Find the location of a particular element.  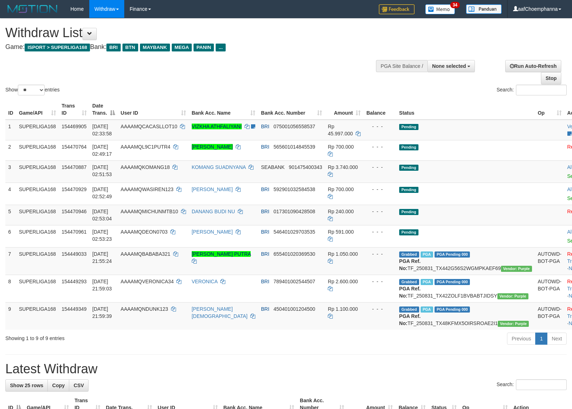

span: AAAAMQL9C1PUTR4 is located at coordinates (145, 147).